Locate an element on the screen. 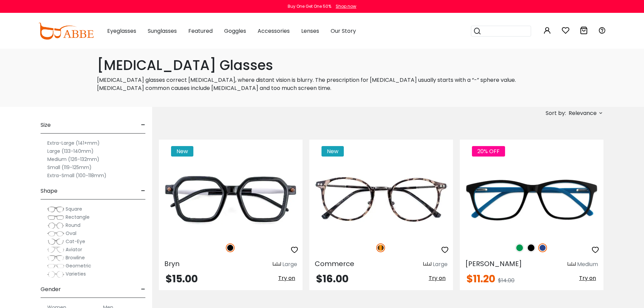 This screenshot has width=644, height=308. span: Goggles is located at coordinates (235, 31).